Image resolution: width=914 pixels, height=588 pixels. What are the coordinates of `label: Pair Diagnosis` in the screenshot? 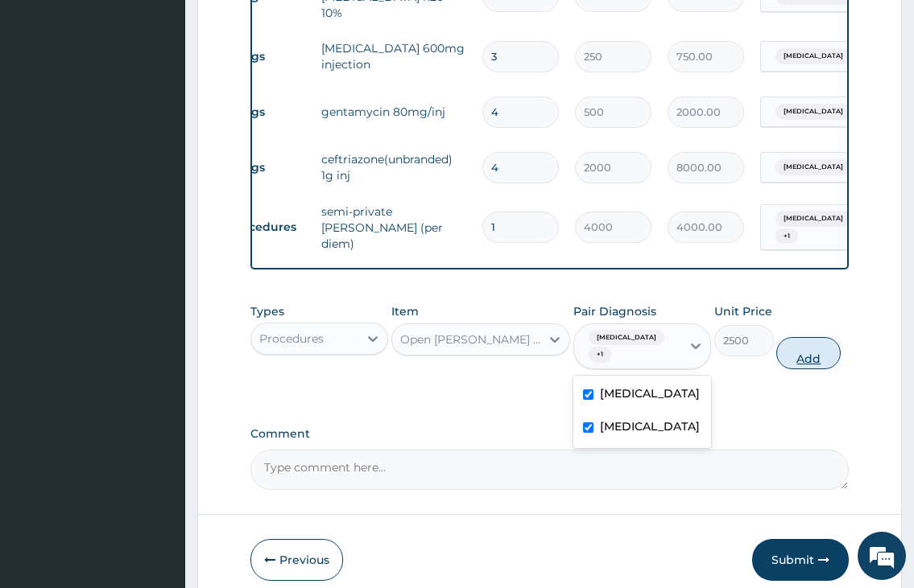 It's located at (615, 311).